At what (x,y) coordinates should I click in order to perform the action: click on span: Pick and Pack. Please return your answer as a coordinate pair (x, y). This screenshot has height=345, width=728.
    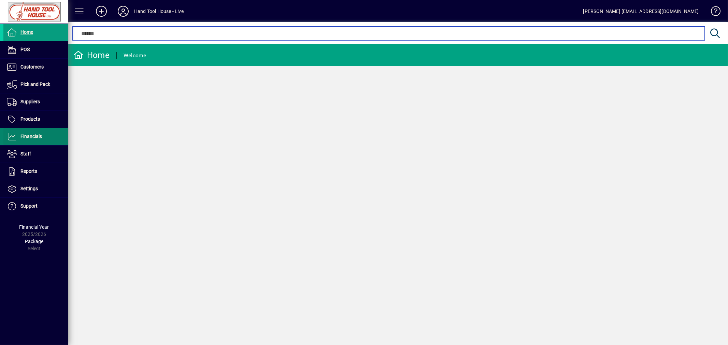
    Looking at the image, I should click on (35, 84).